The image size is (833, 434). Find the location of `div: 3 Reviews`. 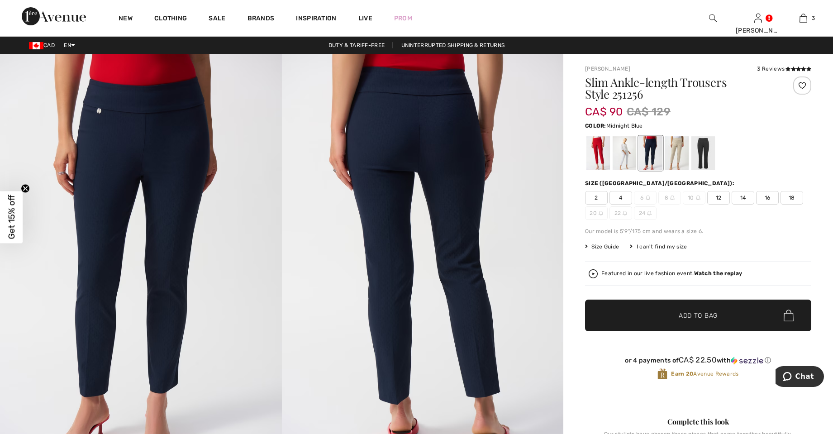

div: 3 Reviews is located at coordinates (784, 69).